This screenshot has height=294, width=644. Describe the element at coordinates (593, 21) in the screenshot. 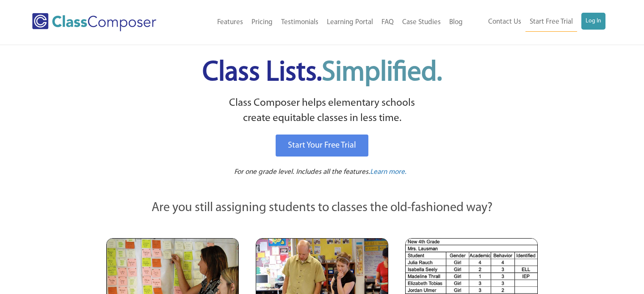

I see `a: Log In` at that location.